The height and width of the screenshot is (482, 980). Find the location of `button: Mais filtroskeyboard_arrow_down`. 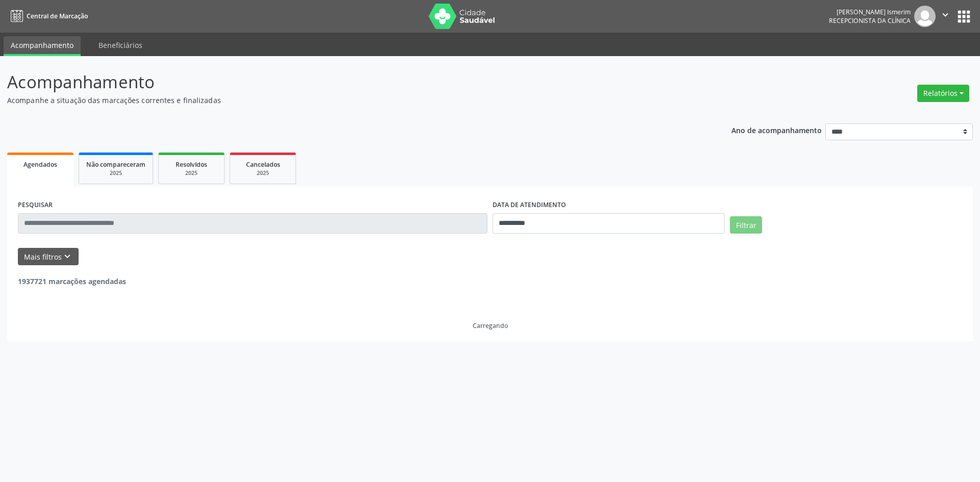

button: Mais filtroskeyboard_arrow_down is located at coordinates (48, 257).